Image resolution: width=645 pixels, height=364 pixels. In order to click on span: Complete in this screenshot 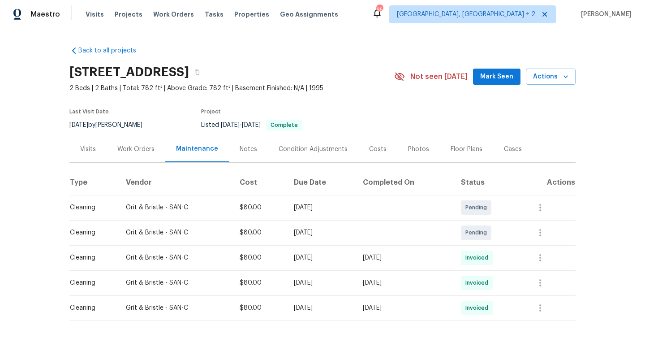, I will do `click(284, 125)`.